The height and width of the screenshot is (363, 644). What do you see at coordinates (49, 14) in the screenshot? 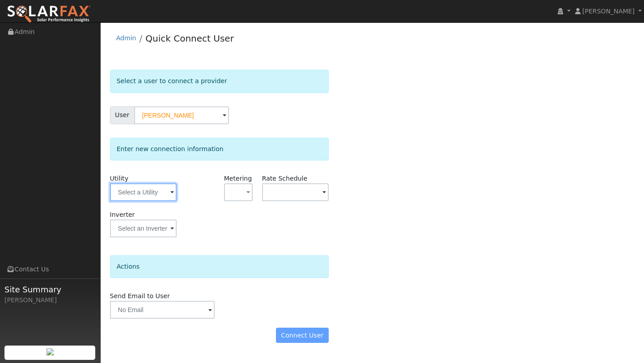
I see `img: SolarFax` at bounding box center [49, 14].